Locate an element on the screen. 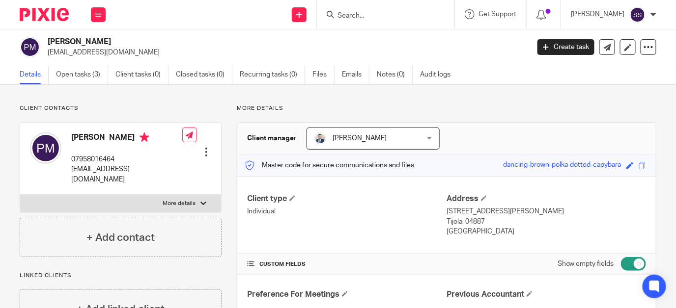  a: Recurring tasks (0) is located at coordinates (272, 75).